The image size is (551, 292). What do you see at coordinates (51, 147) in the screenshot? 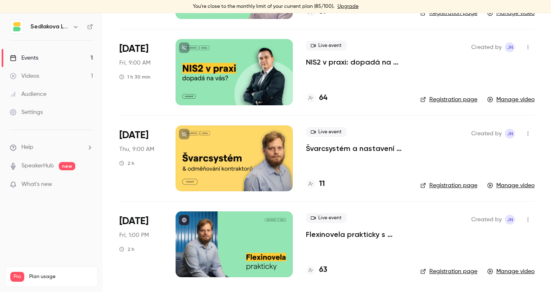
I see `li: help-dropdown-opener` at bounding box center [51, 147].